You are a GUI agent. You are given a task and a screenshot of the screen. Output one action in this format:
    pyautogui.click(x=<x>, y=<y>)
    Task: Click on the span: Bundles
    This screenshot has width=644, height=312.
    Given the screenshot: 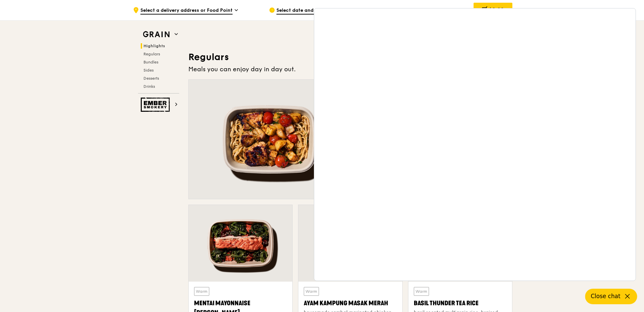 What is the action you would take?
    pyautogui.click(x=151, y=62)
    